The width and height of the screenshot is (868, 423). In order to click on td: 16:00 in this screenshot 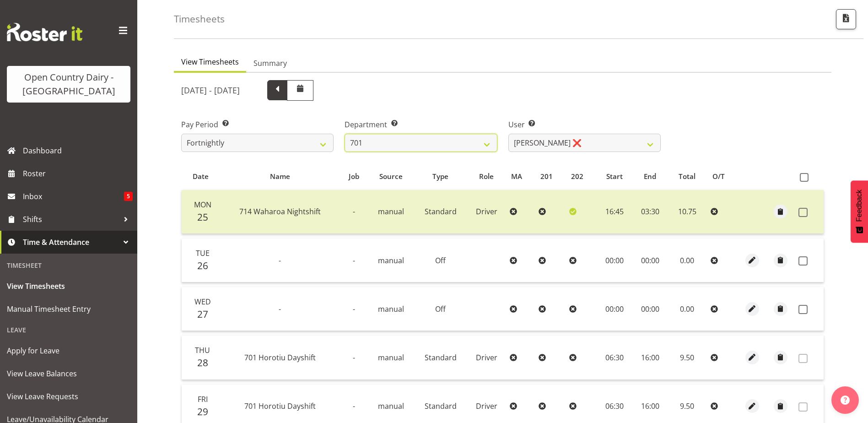, I will do `click(651, 358)`.